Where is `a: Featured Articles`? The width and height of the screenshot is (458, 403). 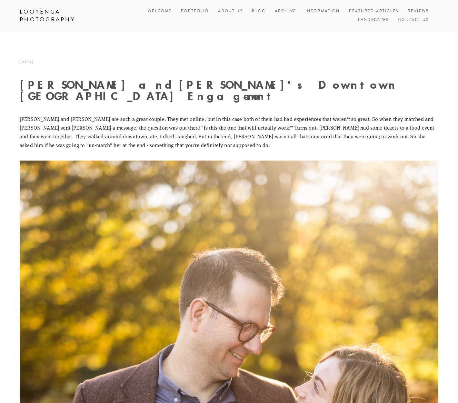 a: Featured Articles is located at coordinates (373, 11).